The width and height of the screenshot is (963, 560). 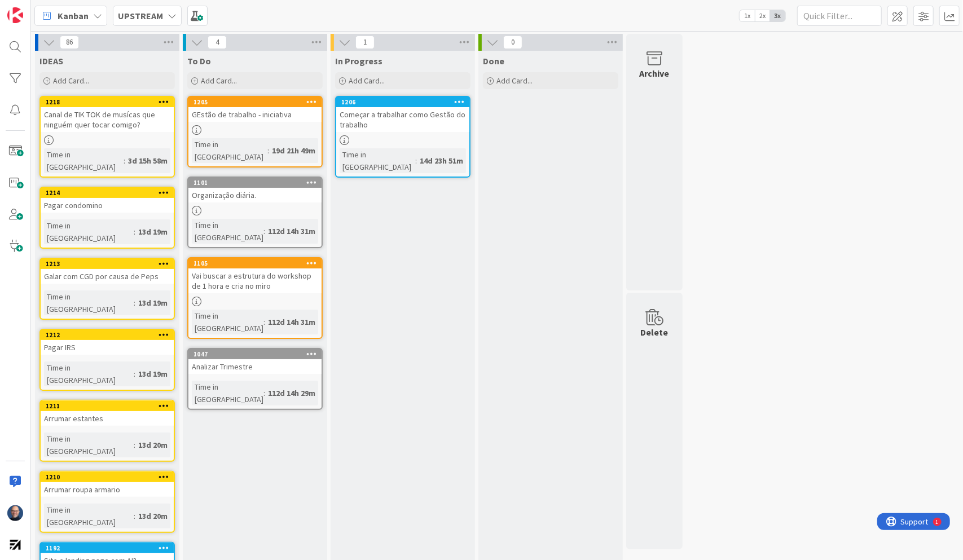 I want to click on div: 1210Arrumar roupa armario, so click(x=108, y=484).